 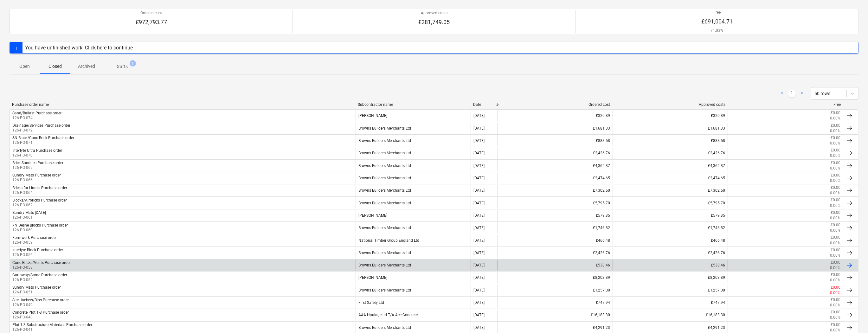 What do you see at coordinates (121, 66) in the screenshot?
I see `p: Drafts` at bounding box center [121, 66].